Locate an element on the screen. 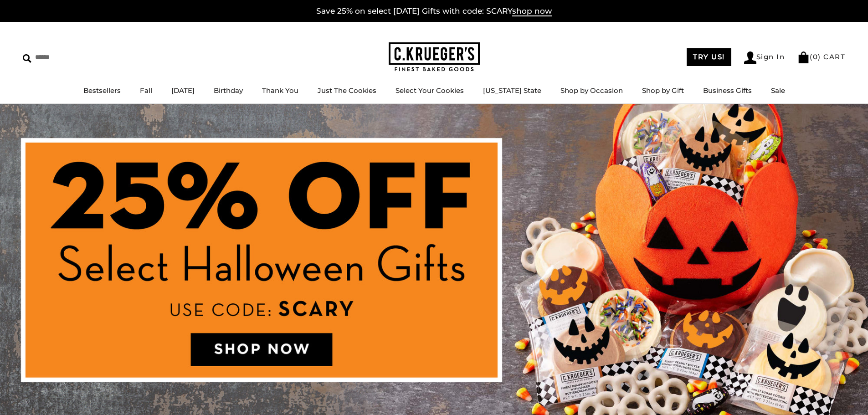 The height and width of the screenshot is (415, 868). a: Sign In is located at coordinates (765, 58).